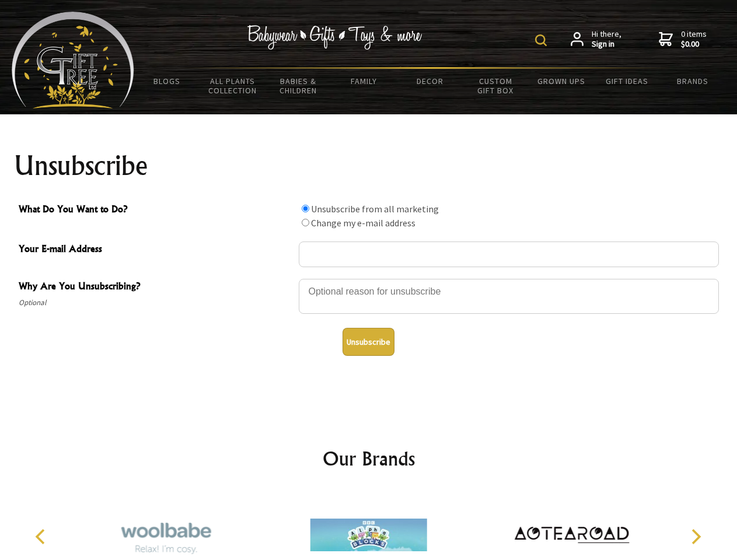 The height and width of the screenshot is (560, 737). What do you see at coordinates (335, 37) in the screenshot?
I see `img: Babywear - Gifts - Toys & more` at bounding box center [335, 37].